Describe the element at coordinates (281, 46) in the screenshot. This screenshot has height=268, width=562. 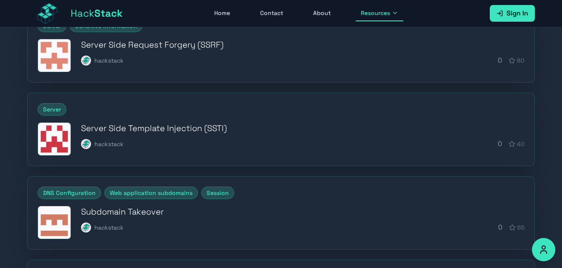
I see `a: ServerSensitive InformationServer Side Request Forgery (SSRF)Server Side Request Forgery (SSRF)ha...` at that location.